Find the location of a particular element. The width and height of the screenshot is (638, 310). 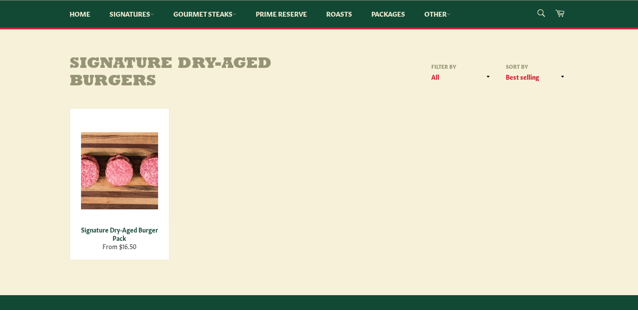

div: Signature Dry-Aged Burger Pack is located at coordinates (119, 234).